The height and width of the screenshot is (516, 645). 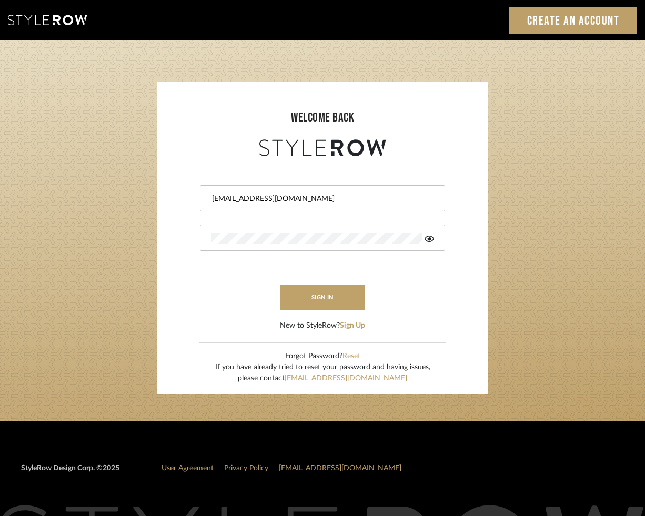 What do you see at coordinates (323, 118) in the screenshot?
I see `div: welcome back` at bounding box center [323, 118].